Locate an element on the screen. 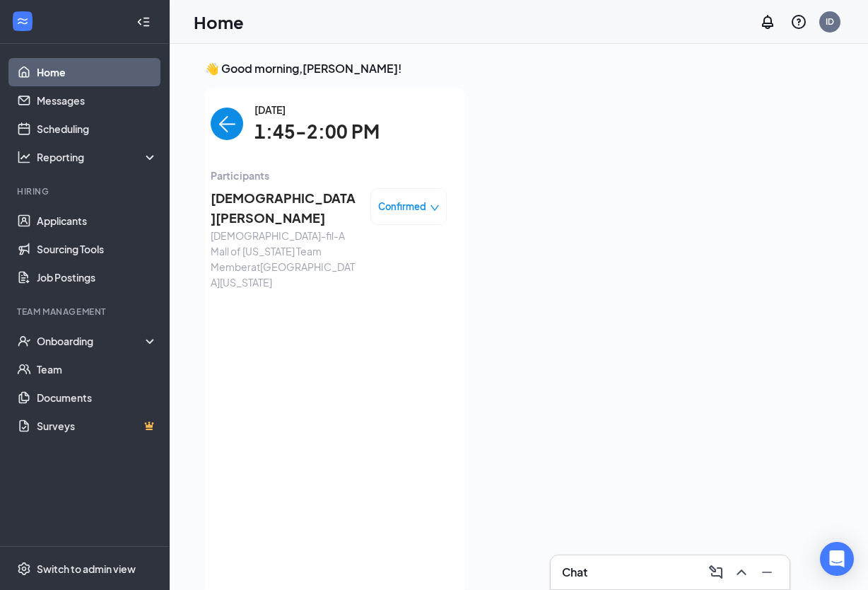  svg: Settings is located at coordinates (24, 569).